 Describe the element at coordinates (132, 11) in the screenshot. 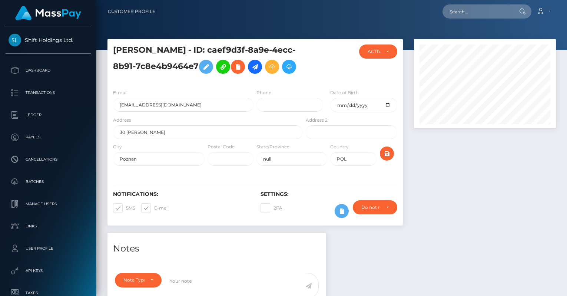

I see `a: Customer Profile` at that location.